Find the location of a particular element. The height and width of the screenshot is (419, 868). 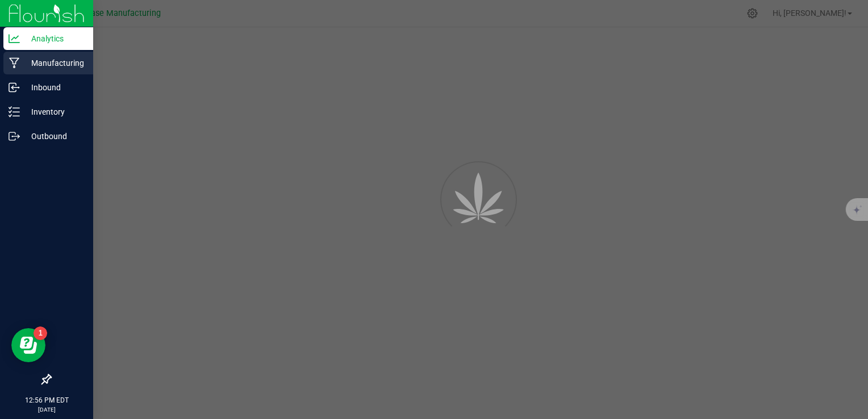

p: Inbound is located at coordinates (54, 88).